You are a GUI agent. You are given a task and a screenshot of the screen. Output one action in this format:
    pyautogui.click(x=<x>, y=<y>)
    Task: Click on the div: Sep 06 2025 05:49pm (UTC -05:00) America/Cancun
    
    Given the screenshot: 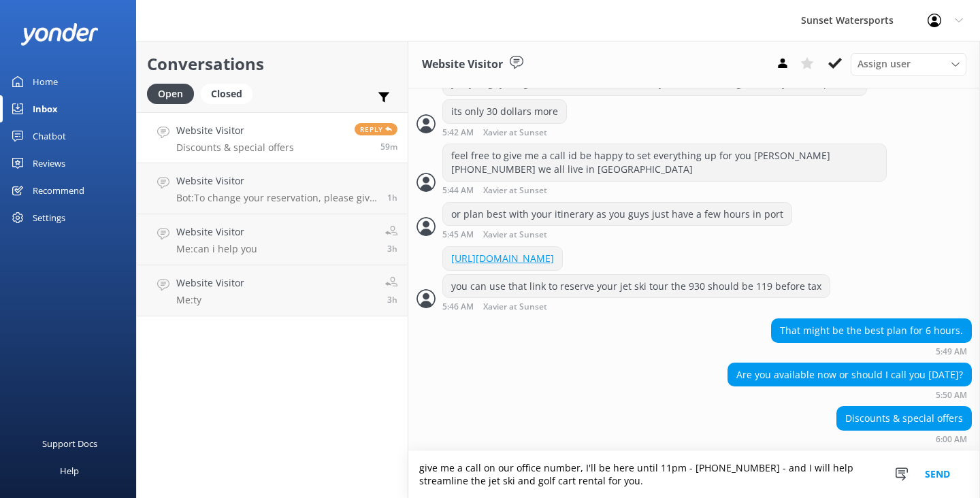 What is the action you would take?
    pyautogui.click(x=871, y=351)
    